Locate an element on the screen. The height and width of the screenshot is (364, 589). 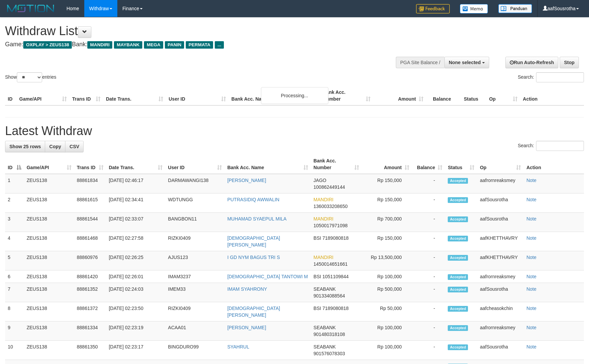
th: Date Trans.: activate to sort column ascending is located at coordinates (136, 164).